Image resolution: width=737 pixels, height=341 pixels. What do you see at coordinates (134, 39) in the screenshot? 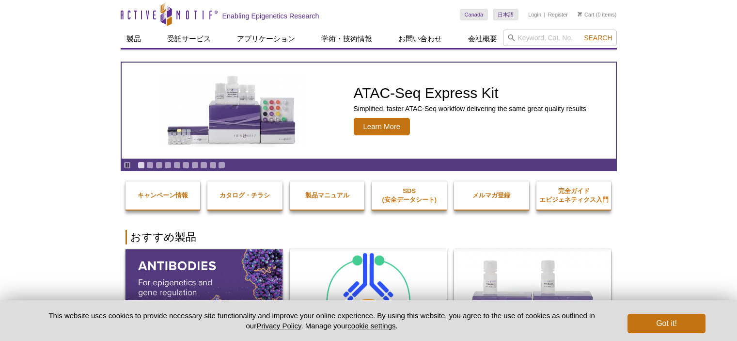
I see `a: 製品` at bounding box center [134, 39].